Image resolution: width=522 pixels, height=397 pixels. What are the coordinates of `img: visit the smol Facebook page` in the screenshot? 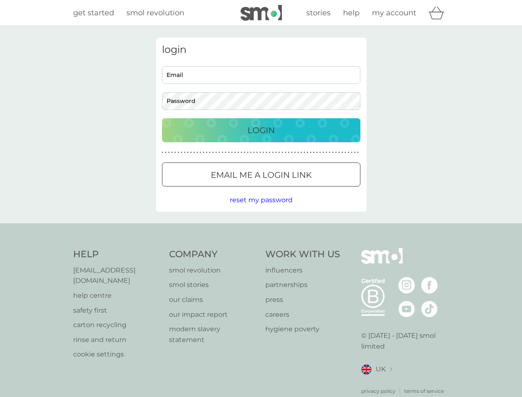 It's located at (430, 285).